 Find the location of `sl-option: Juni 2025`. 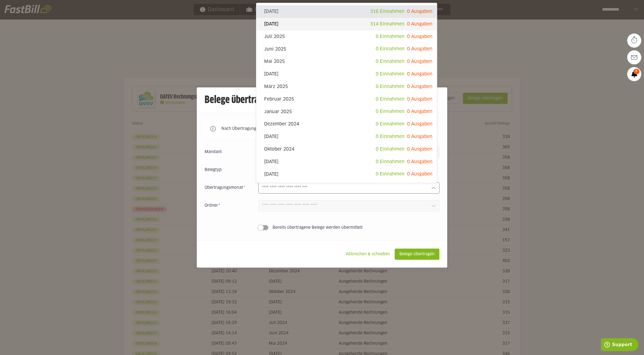

sl-option: Juni 2025 is located at coordinates (347, 49).